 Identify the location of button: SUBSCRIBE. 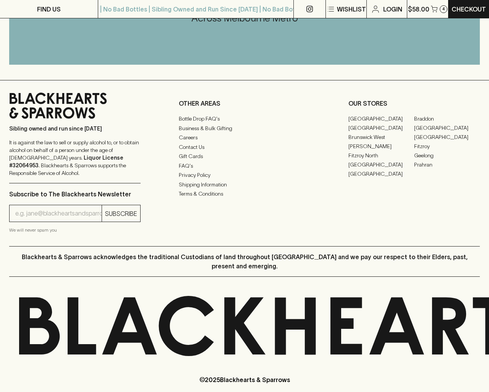
(121, 213).